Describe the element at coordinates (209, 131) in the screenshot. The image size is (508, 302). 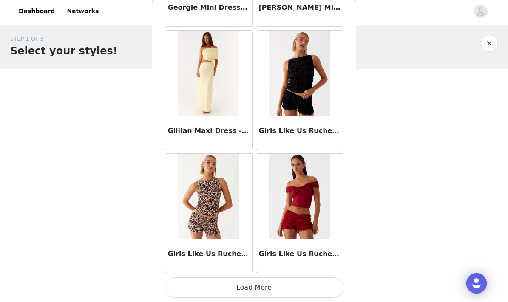
I see `h3: Gillian Maxi Dress - Yellow` at that location.